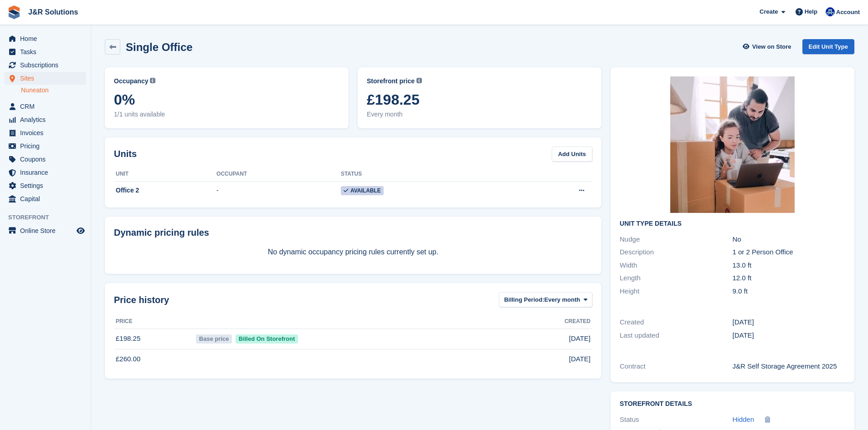 The height and width of the screenshot is (430, 868). Describe the element at coordinates (479, 100) in the screenshot. I see `span: £198.25` at that location.